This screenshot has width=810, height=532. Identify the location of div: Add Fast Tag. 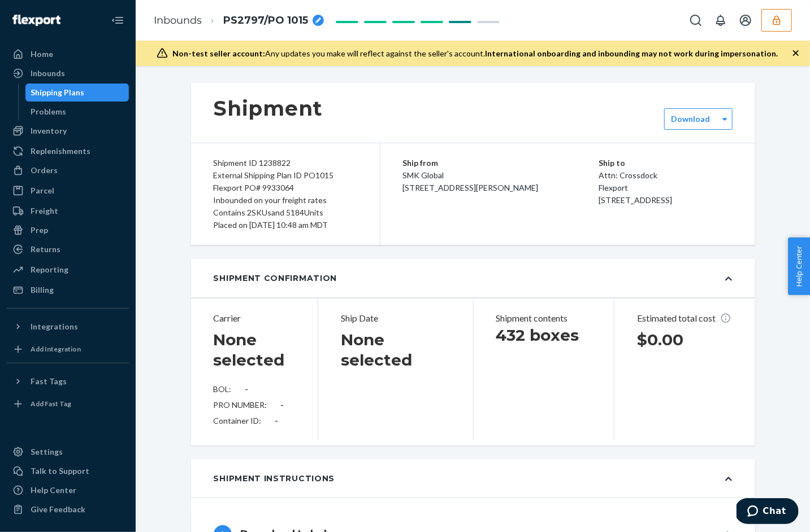
(51, 403).